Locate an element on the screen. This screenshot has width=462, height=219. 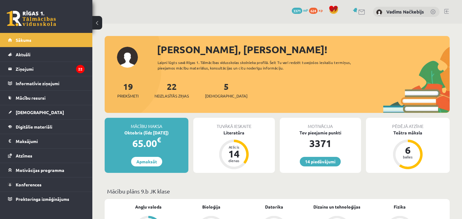
img: Vadims Načkebijs is located at coordinates (380, 12).